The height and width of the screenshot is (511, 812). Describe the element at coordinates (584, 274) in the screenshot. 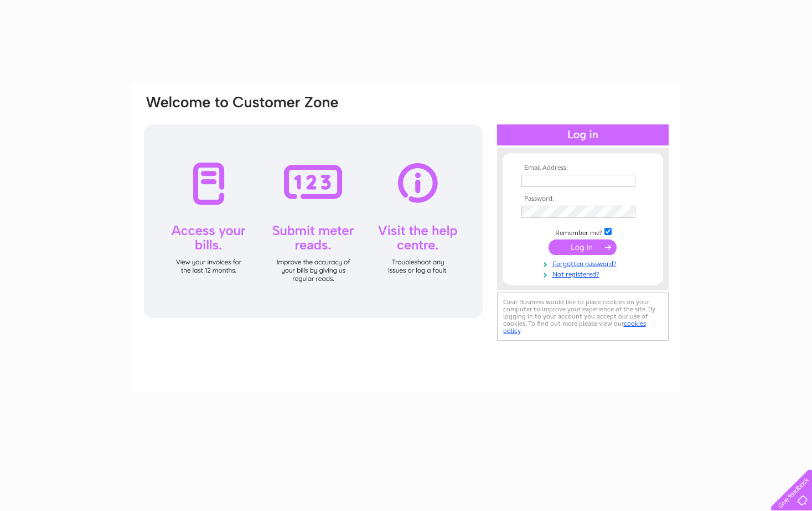

I see `a: Not registered?` at that location.